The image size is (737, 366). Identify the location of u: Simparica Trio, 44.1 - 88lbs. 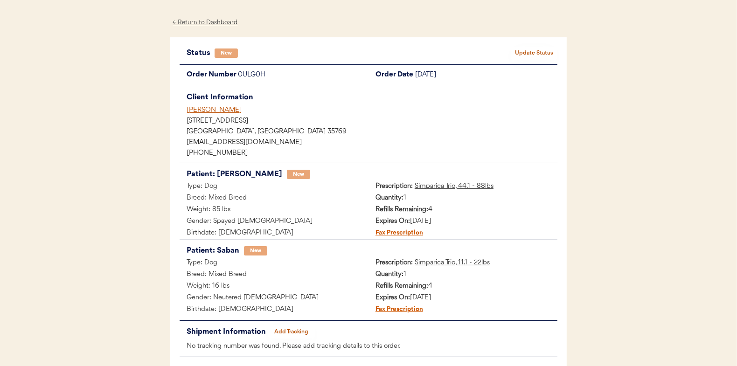
(454, 186).